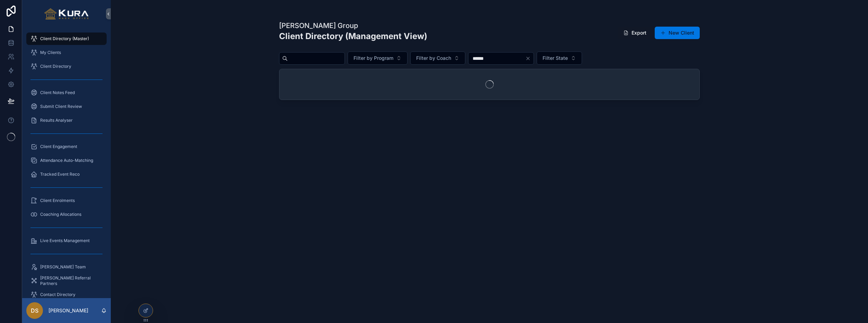 This screenshot has height=323, width=868. Describe the element at coordinates (66, 146) in the screenshot. I see `a: Client Engagement` at that location.